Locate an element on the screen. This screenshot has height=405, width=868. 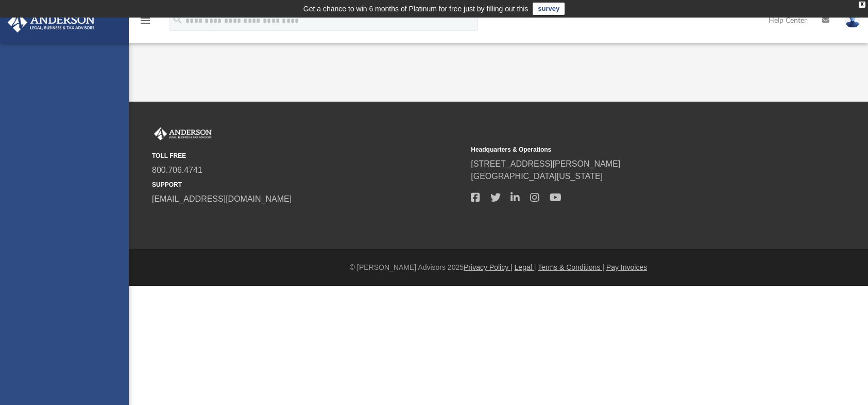
a: Terms & Conditions | is located at coordinates (571, 267).